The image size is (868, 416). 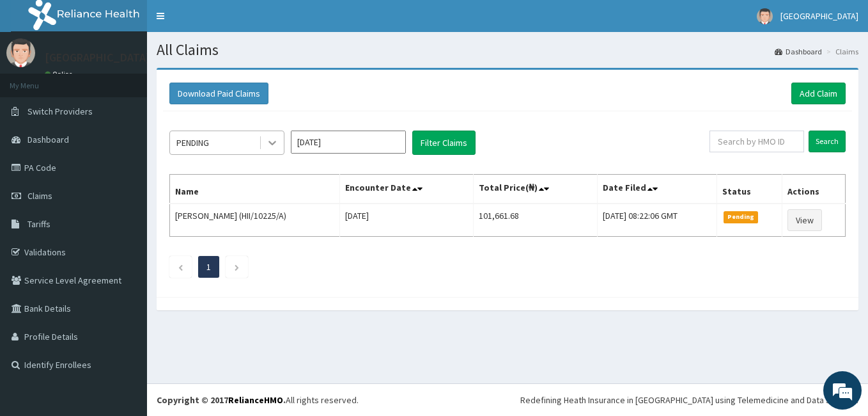 I want to click on td: 101,661.68, so click(x=536, y=220).